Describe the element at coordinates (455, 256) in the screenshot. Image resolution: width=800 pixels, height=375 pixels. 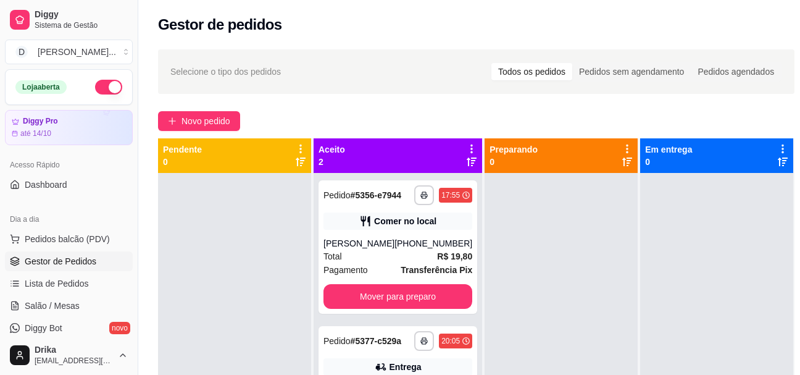
I see `strong: R$ 19,80` at that location.